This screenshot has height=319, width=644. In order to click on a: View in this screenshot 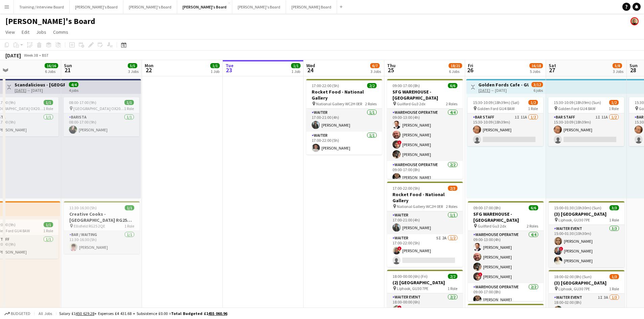, I will do `click(10, 32)`.